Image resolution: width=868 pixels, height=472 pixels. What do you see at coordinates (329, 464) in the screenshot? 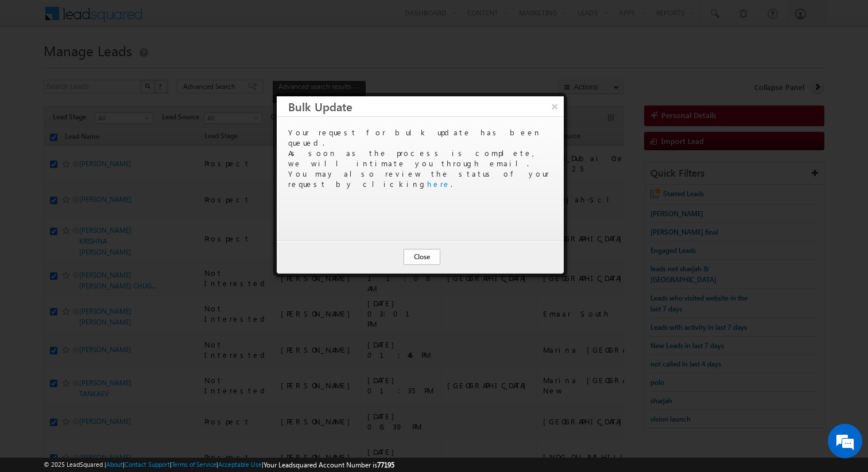
I see `span: Your Leadsquared Account Number is` at bounding box center [329, 464].